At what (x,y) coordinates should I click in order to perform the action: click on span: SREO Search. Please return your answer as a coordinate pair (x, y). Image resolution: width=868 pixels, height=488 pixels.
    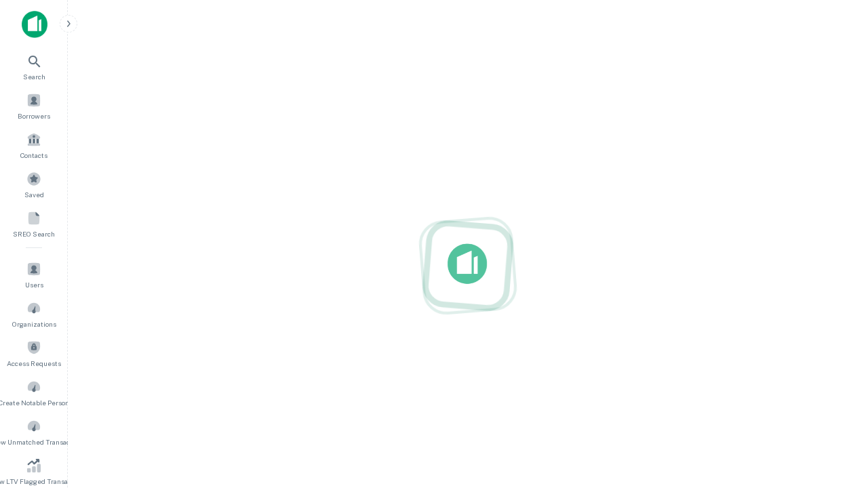
    Looking at the image, I should click on (34, 234).